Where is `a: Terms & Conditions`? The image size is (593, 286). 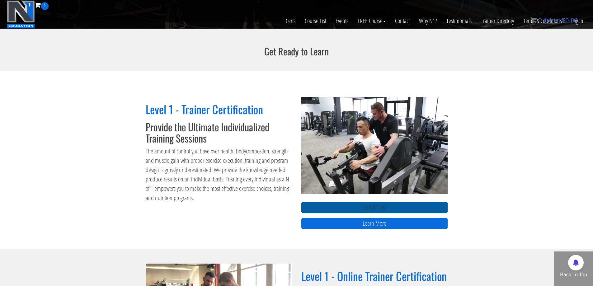
a: Terms & Conditions is located at coordinates (543, 21).